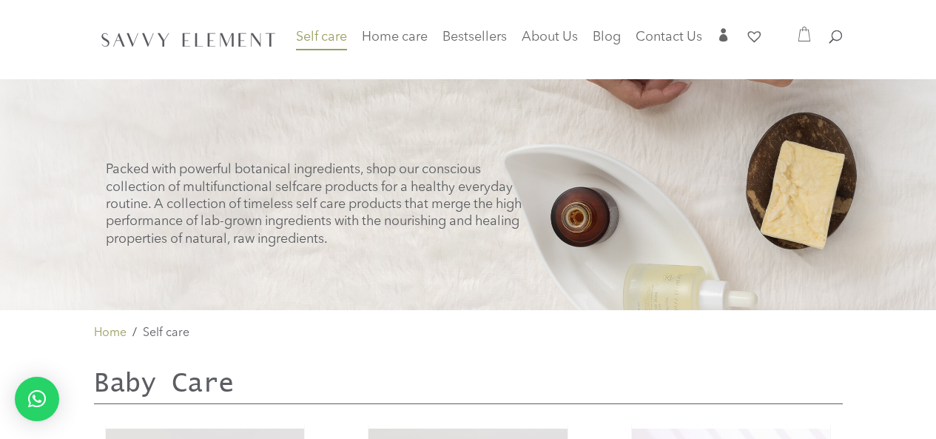 This screenshot has width=936, height=439. I want to click on a: Home care, so click(394, 47).